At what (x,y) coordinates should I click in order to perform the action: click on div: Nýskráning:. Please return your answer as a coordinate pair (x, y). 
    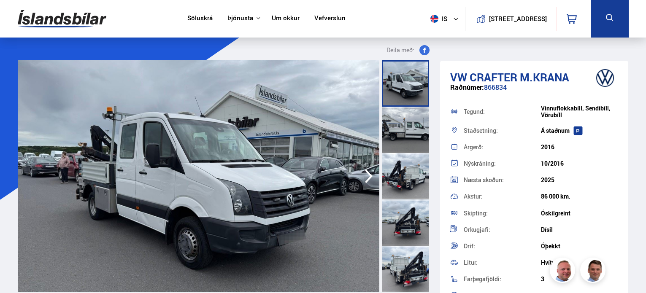
    Looking at the image, I should click on (502, 164).